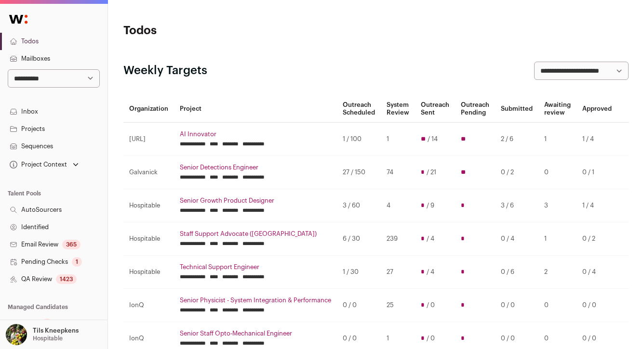  What do you see at coordinates (430, 205) in the screenshot?
I see `span: / 9` at bounding box center [430, 205].